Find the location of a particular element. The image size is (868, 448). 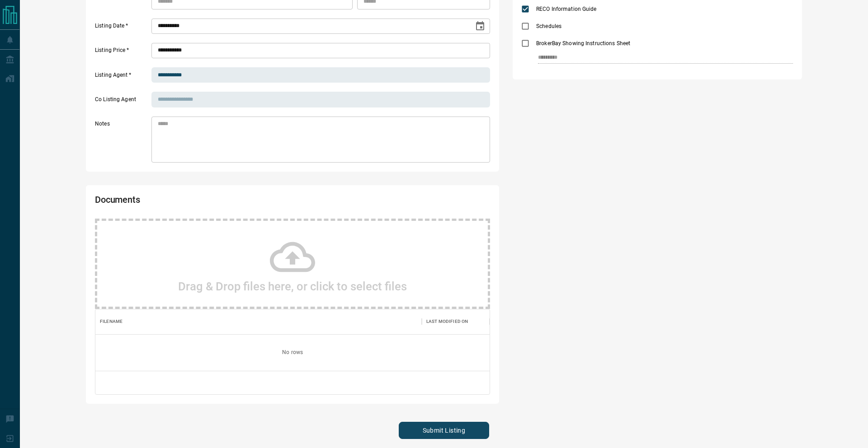

h2: Documents is located at coordinates (213, 202).